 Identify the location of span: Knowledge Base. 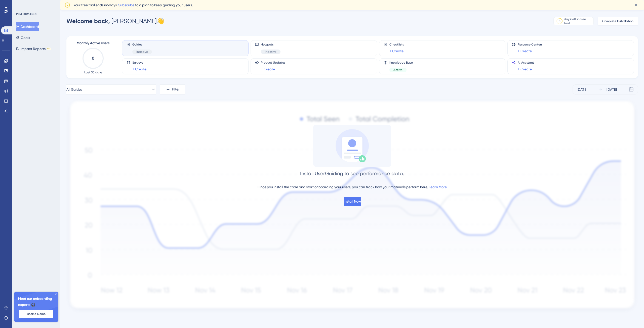
(401, 63).